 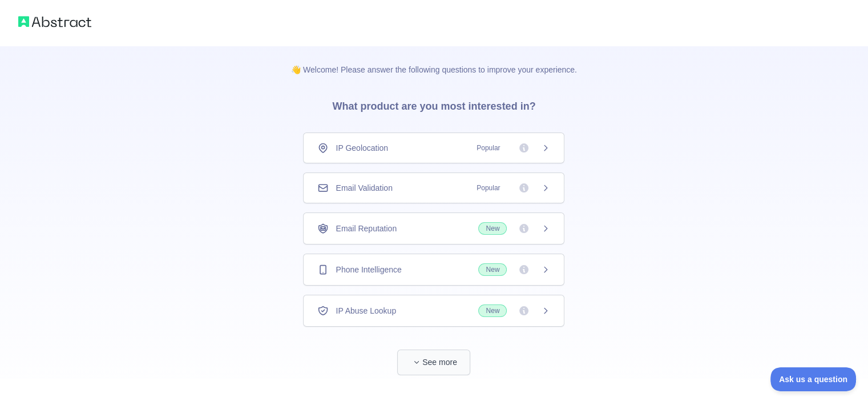 What do you see at coordinates (368, 269) in the screenshot?
I see `span: Phone Intelligence` at bounding box center [368, 269].